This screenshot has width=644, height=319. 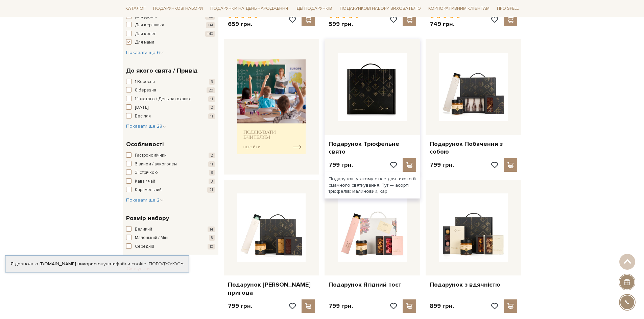 I want to click on a: Про Spell, so click(x=508, y=8).